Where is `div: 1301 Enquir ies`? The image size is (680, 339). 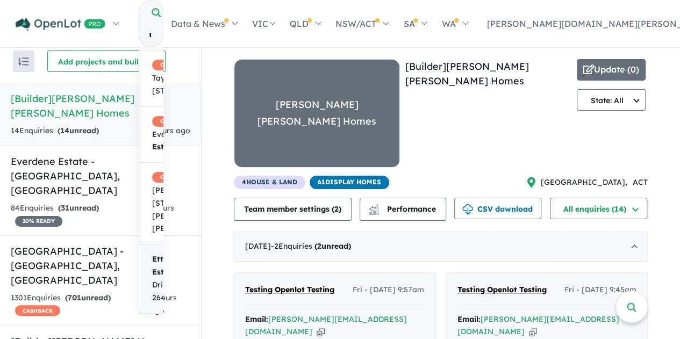
div: 1301 Enquir ies is located at coordinates (80, 305).